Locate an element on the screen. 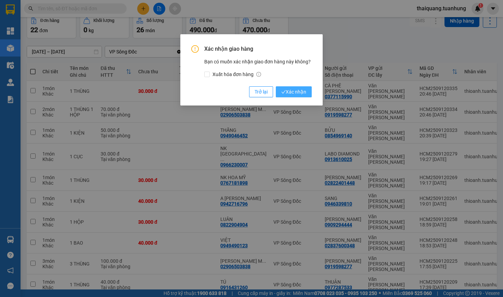 The image size is (503, 297). span: check is located at coordinates (283, 92).